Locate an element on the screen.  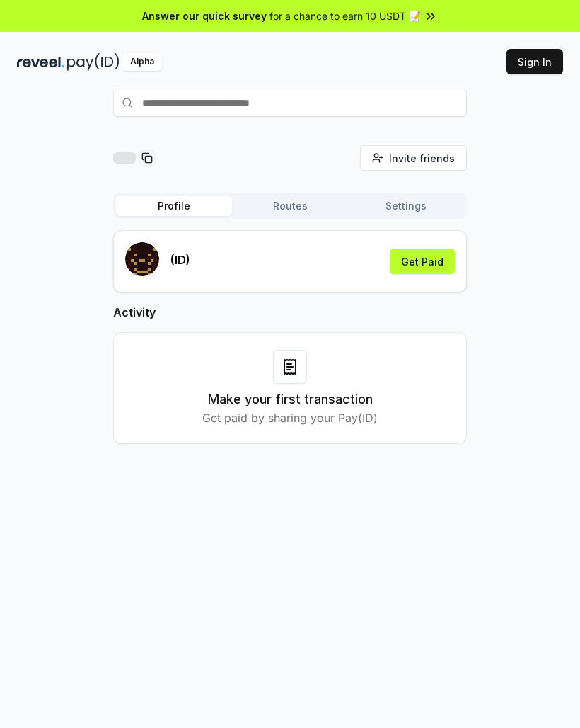
button: Get Paid is located at coordinates (422, 261).